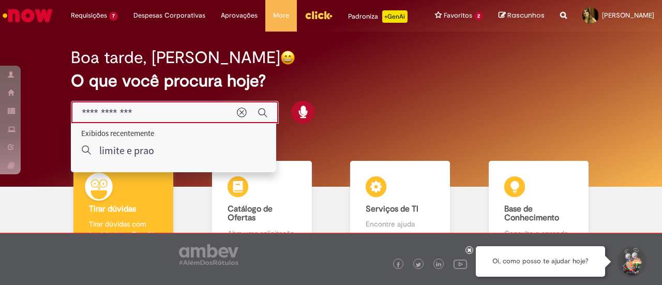  Describe the element at coordinates (631, 262) in the screenshot. I see `button: Iniciar Conversa de Suporte` at that location.